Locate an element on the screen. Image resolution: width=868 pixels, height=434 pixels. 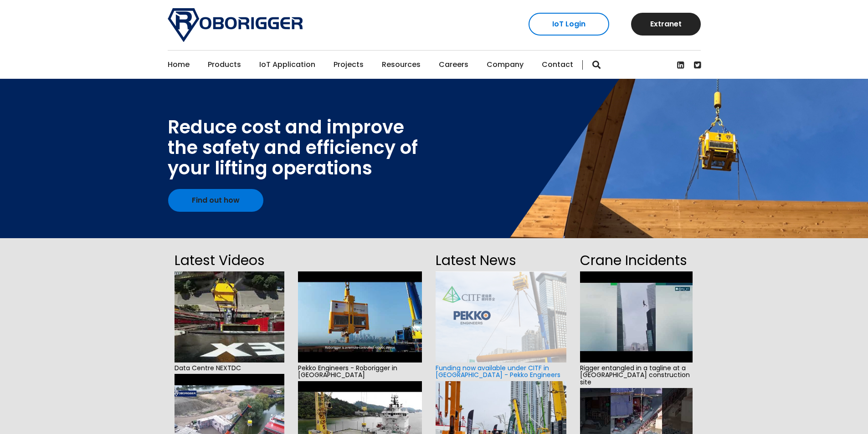
h2: Latest Videos is located at coordinates (229, 261).